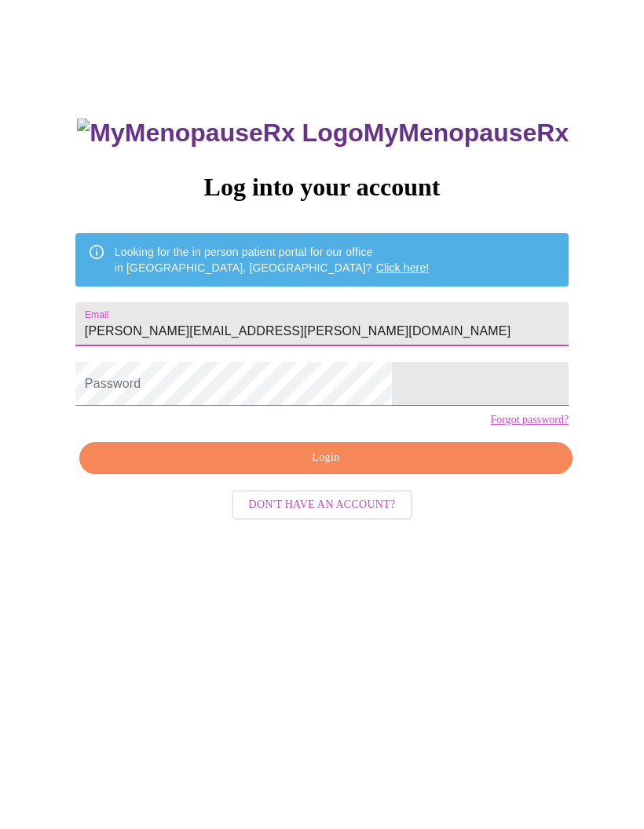  I want to click on button: Login, so click(325, 458).